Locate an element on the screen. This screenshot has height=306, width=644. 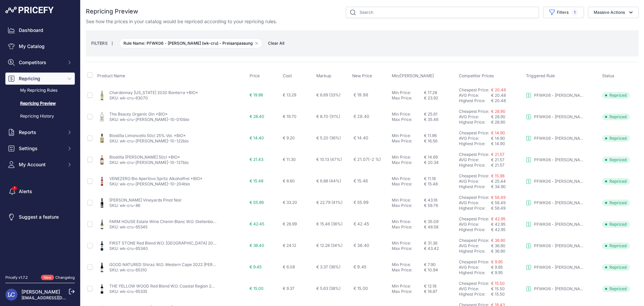
span: € 14.40 is located at coordinates (361, 138).